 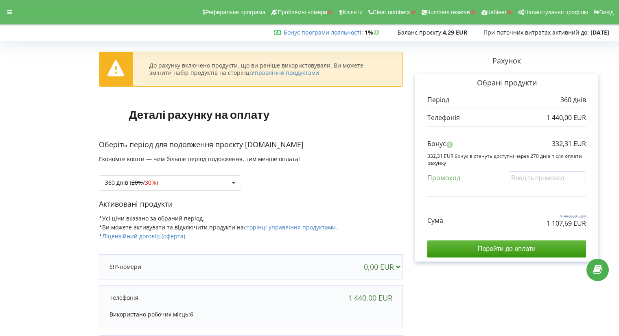 What do you see at coordinates (607, 12) in the screenshot?
I see `span: Вихід` at bounding box center [607, 12].